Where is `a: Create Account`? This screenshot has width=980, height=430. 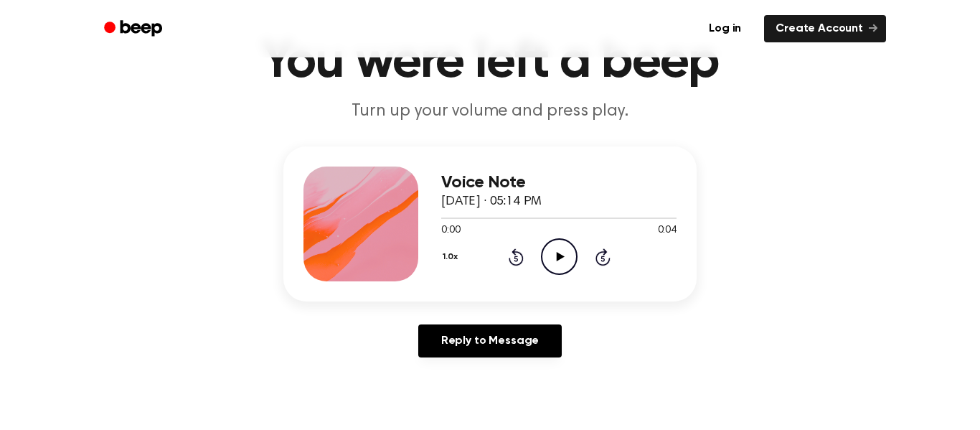
a: Create Account is located at coordinates (825, 29).